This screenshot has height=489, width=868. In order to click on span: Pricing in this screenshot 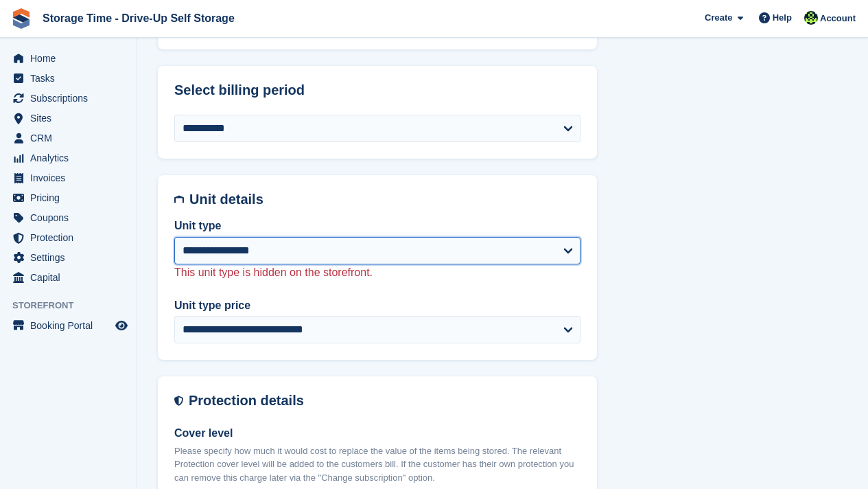, I will do `click(72, 198)`.